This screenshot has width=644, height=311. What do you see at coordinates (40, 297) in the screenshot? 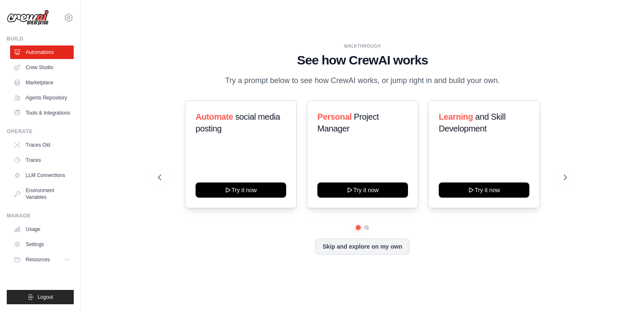
I see `button: Logout` at bounding box center [40, 297].